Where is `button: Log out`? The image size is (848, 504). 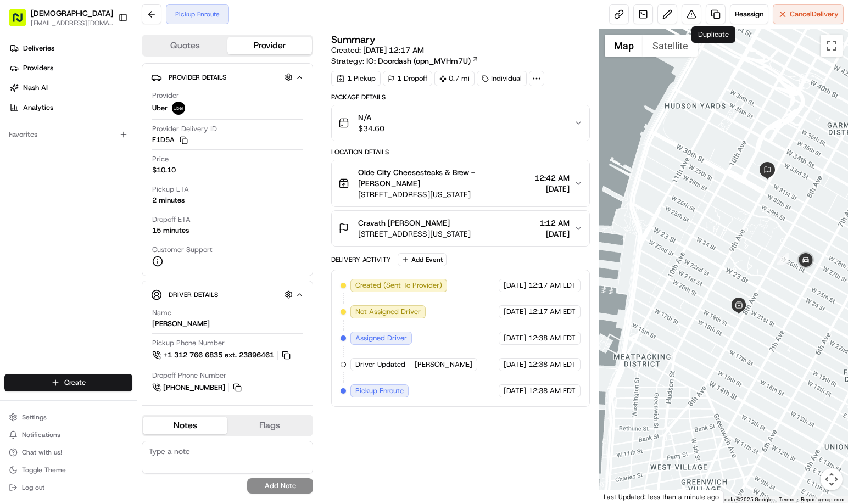
button: Log out is located at coordinates (68, 488).